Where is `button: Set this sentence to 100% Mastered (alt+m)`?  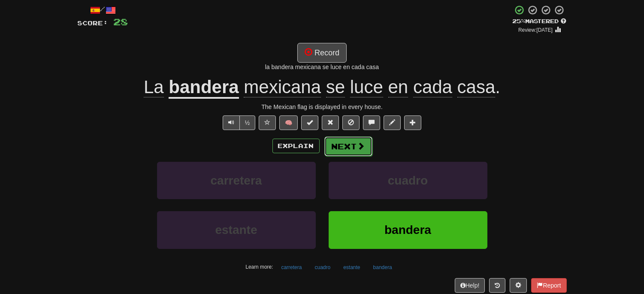 button: Set this sentence to 100% Mastered (alt+m) is located at coordinates (310, 123).